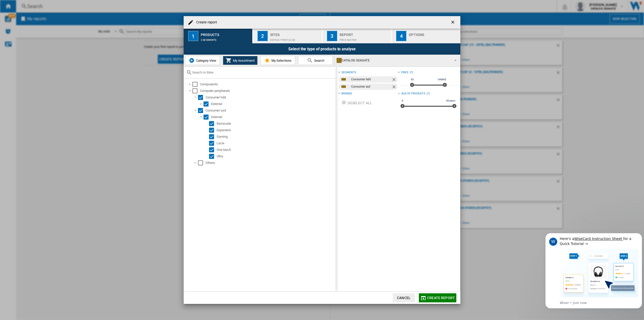 Image resolution: width=644 pixels, height=320 pixels. I want to click on div: Profile image for Wiser, so click(10, 15).